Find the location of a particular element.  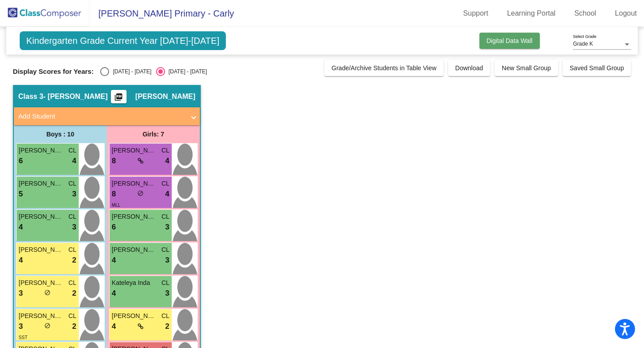

span: Kateleya Inda is located at coordinates (134, 283).